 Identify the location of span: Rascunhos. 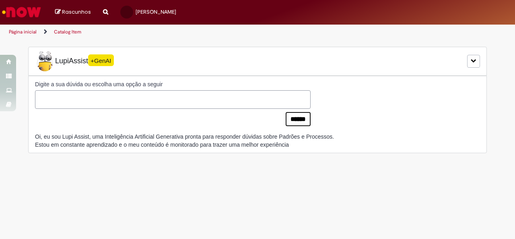
(76, 12).